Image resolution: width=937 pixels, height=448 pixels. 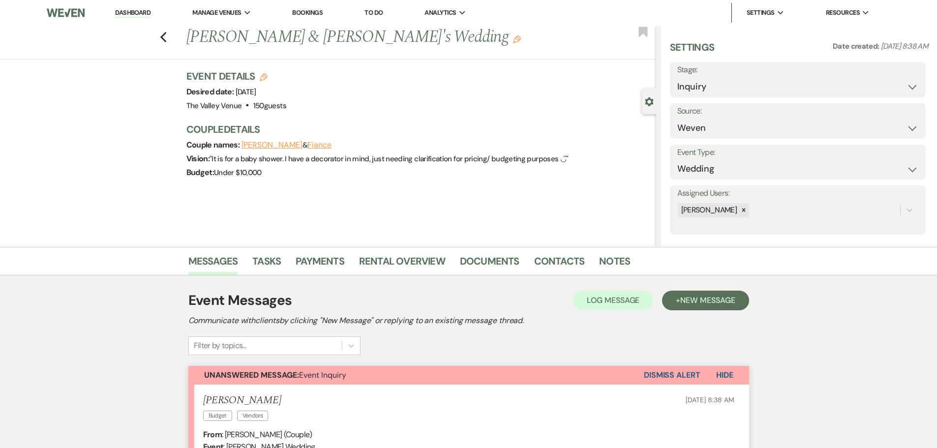 What do you see at coordinates (216, 13) in the screenshot?
I see `span: Manage Venues` at bounding box center [216, 13].